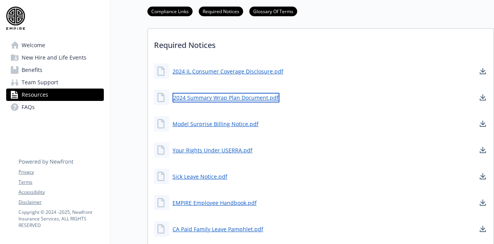 The width and height of the screenshot is (494, 244). What do you see at coordinates (33, 45) in the screenshot?
I see `span: Welcome` at bounding box center [33, 45].